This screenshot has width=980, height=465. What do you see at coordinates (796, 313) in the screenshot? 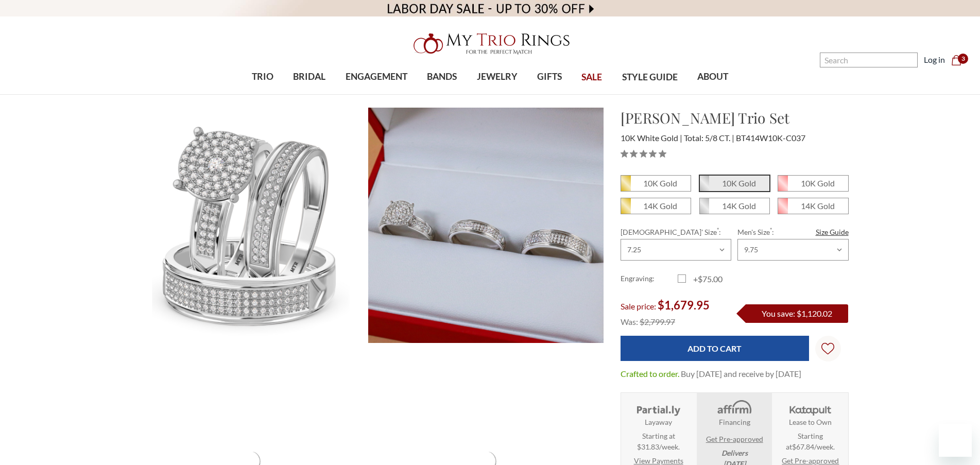
I see `span: You save: $1,120.02` at bounding box center [796, 313].